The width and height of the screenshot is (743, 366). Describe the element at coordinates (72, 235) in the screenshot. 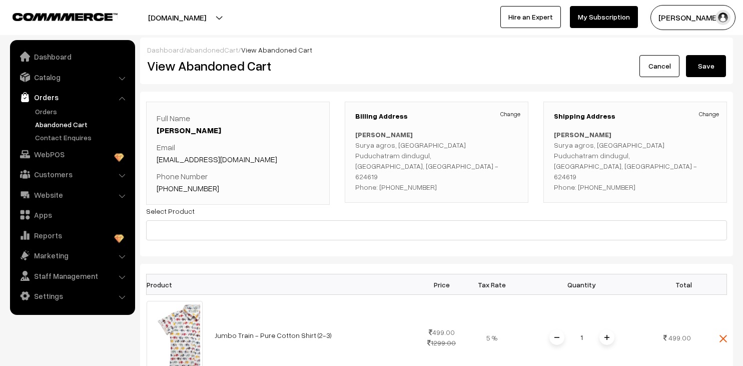

I see `a: Reports` at that location.